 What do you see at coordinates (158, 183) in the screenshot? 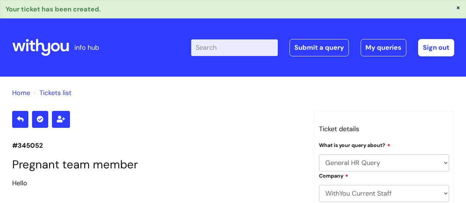
I see `div: Hello` at bounding box center [158, 183].